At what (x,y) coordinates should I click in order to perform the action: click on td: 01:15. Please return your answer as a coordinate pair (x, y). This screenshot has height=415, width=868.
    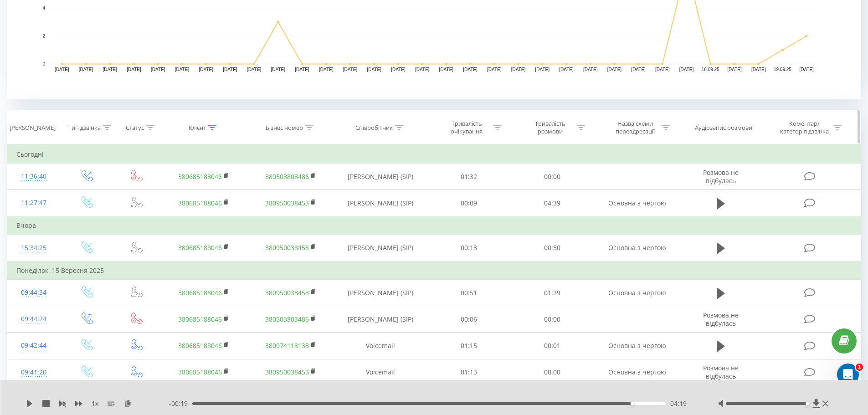
    Looking at the image, I should click on (469, 346).